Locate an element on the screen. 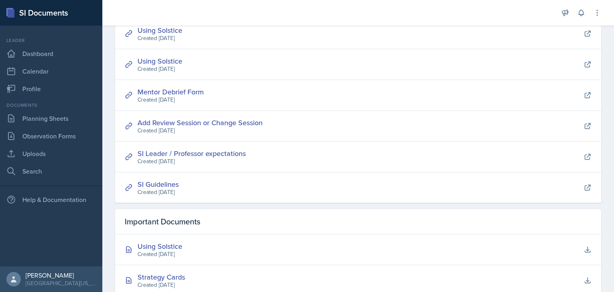  a: Search is located at coordinates (51, 171).